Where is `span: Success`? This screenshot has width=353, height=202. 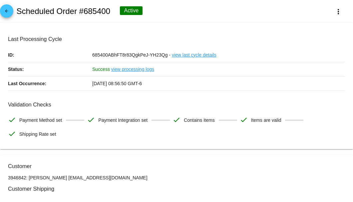
span: Success is located at coordinates (101, 69).